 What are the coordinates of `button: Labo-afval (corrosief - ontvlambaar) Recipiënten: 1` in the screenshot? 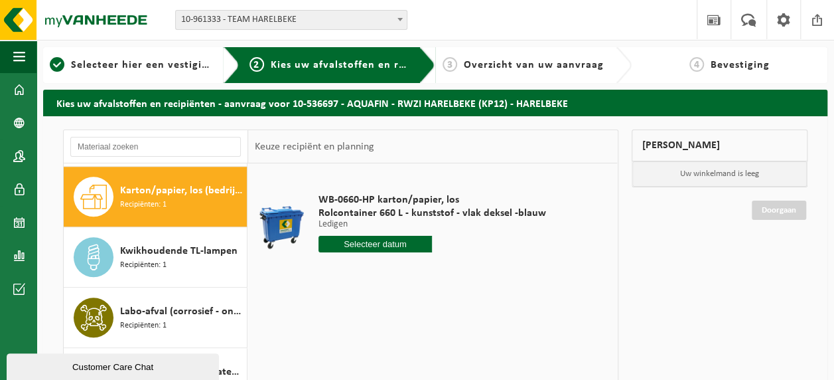 It's located at (155, 317).